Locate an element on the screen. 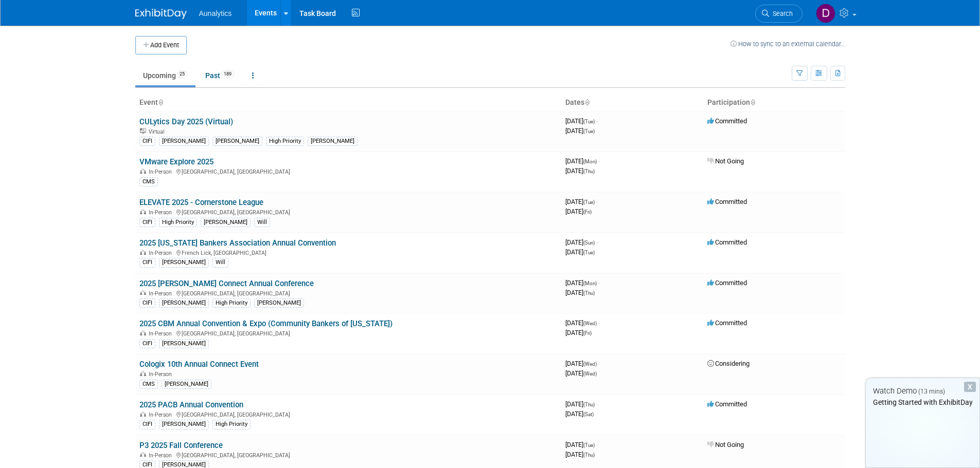  th: Participation is located at coordinates (774, 103).